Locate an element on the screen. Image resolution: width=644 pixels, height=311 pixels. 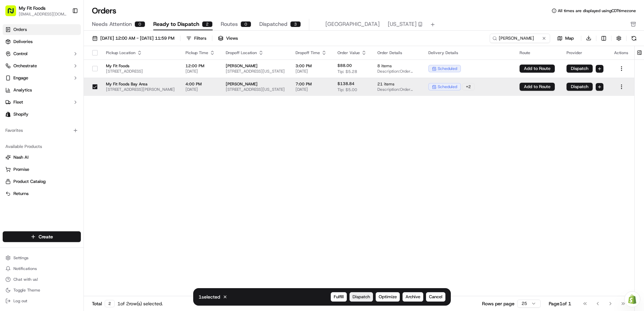
span: Map is located at coordinates (570, 39).